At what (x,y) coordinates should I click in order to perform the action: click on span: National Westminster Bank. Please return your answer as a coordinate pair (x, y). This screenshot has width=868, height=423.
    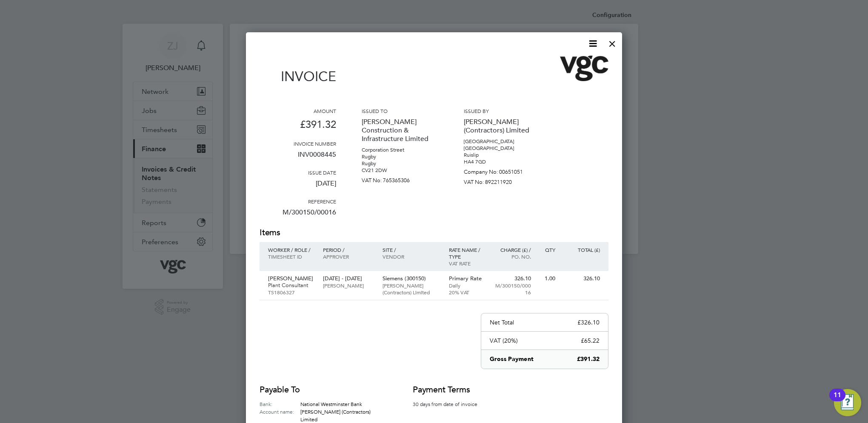
    Looking at the image, I should click on (331, 404).